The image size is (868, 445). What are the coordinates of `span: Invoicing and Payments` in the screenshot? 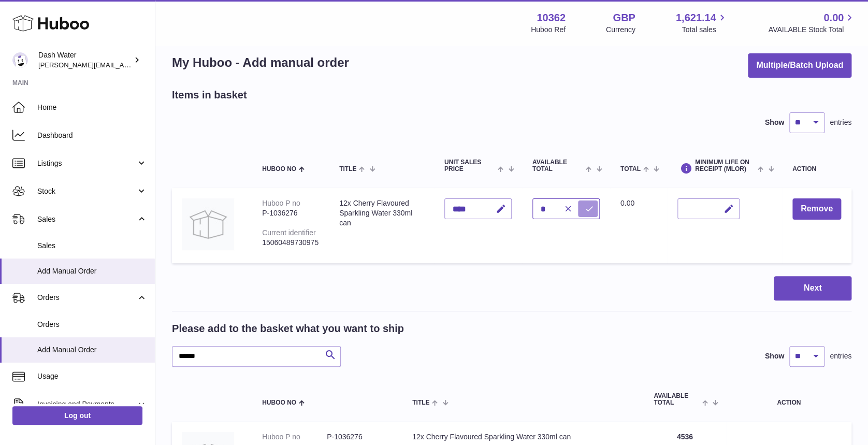 It's located at (87, 404).